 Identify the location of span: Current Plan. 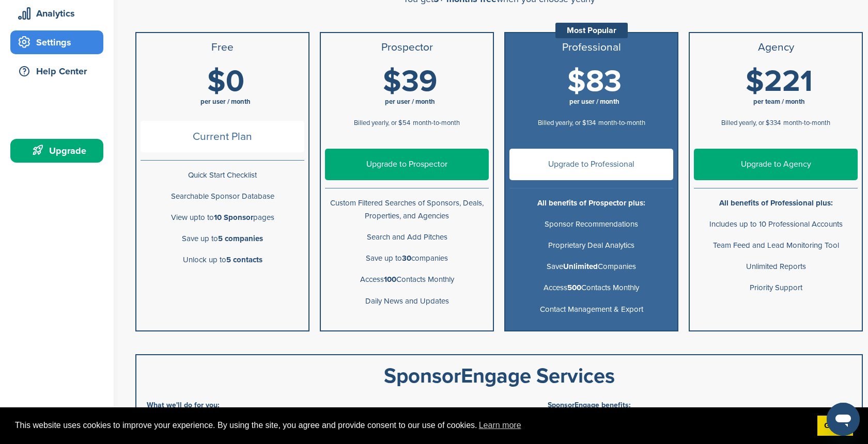
(222, 136).